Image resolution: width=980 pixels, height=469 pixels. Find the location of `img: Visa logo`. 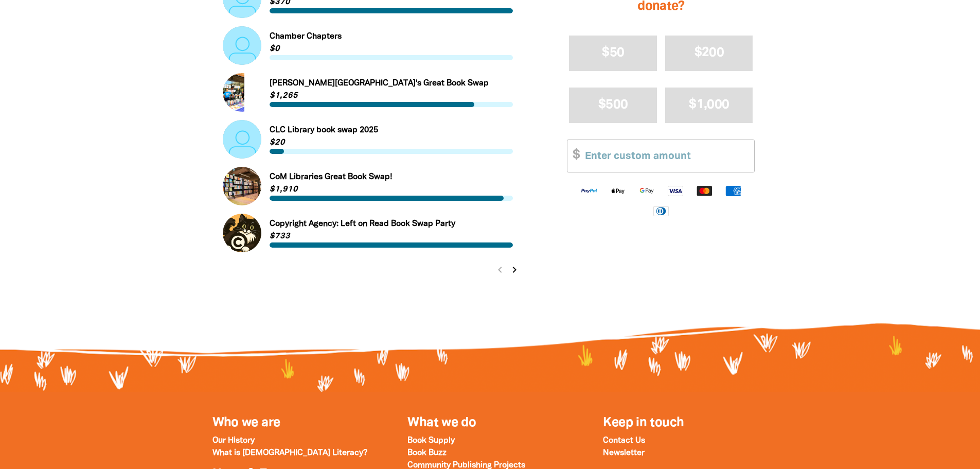

img: Visa logo is located at coordinates (676, 190).